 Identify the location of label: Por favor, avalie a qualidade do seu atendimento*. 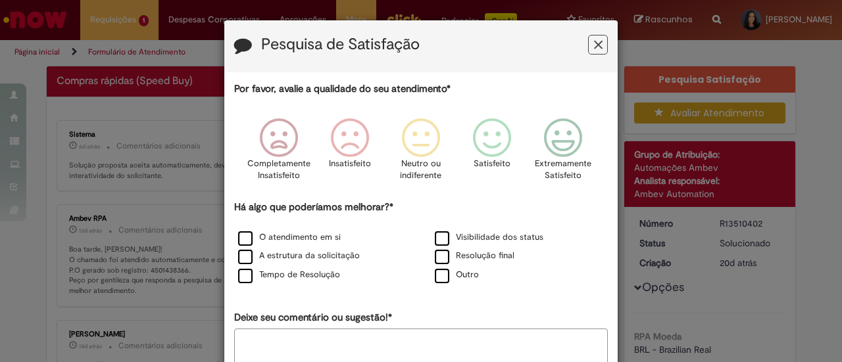
(342, 89).